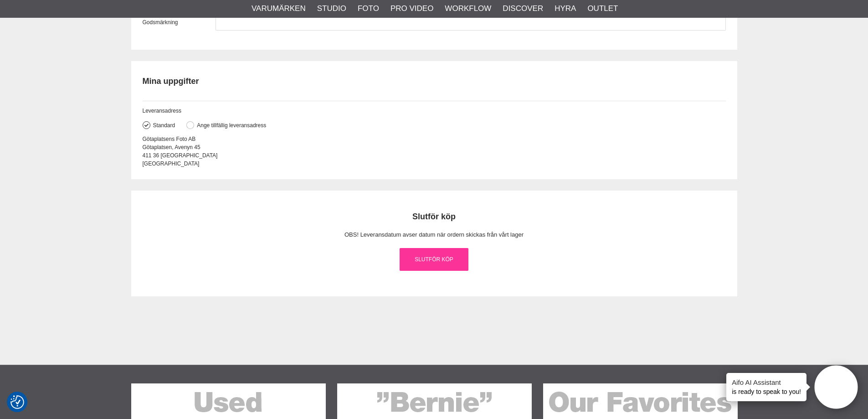 The width and height of the screenshot is (868, 419). I want to click on a: Studio, so click(332, 9).